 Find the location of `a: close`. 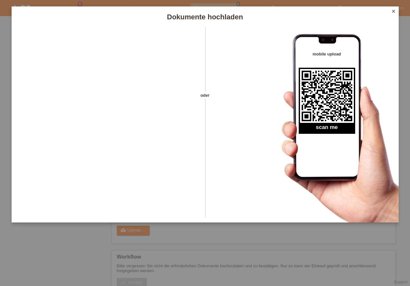

a: close is located at coordinates (394, 12).